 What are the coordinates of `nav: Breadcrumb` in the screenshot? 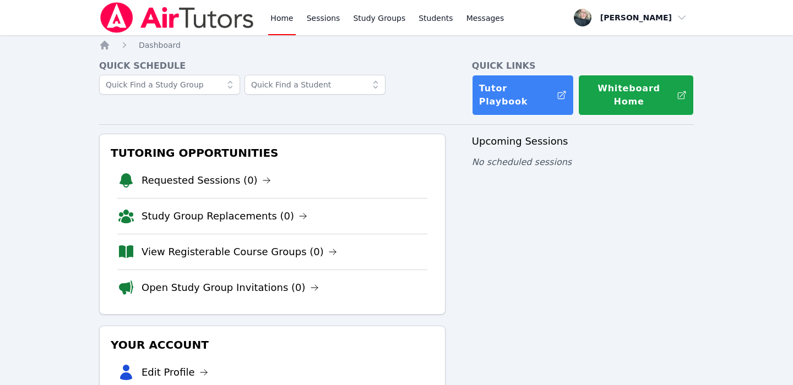 It's located at (396, 45).